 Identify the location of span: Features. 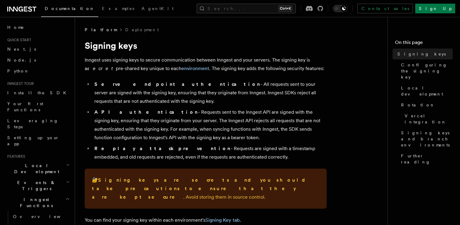
(15, 156).